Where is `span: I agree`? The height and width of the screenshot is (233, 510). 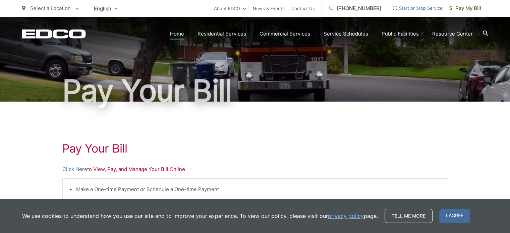
span: I agree is located at coordinates (455, 216).